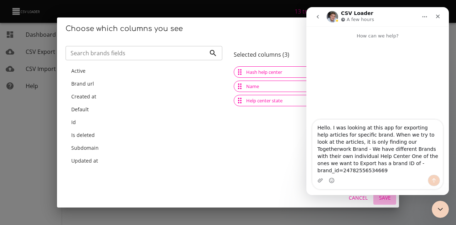  What do you see at coordinates (312, 72) in the screenshot?
I see `div: Hash help center` at bounding box center [312, 72].